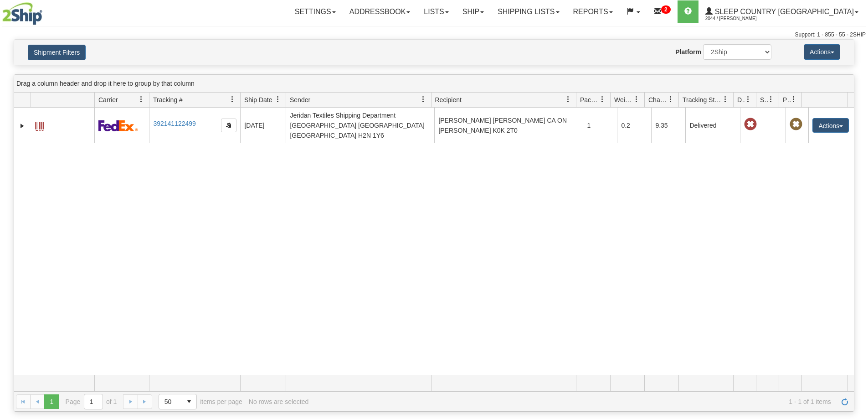 Image resolution: width=868 pixels, height=419 pixels. I want to click on span: 1 - 1 of 1 items, so click(573, 402).